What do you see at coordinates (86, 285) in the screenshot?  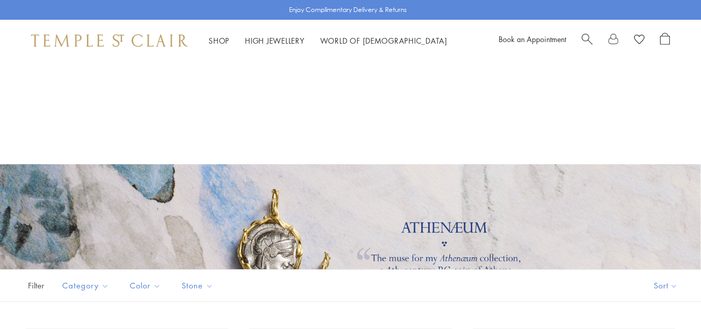 I see `button: Category` at bounding box center [86, 285].